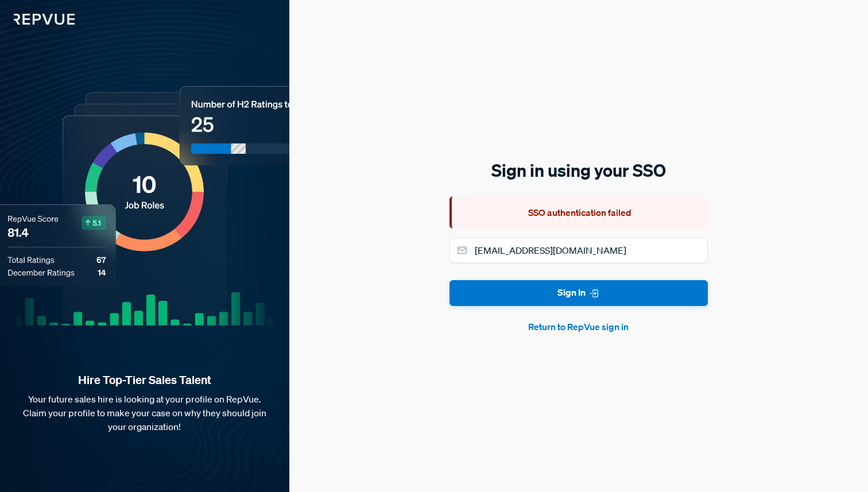 This screenshot has height=492, width=868. Describe the element at coordinates (579, 293) in the screenshot. I see `button: Sign In` at that location.